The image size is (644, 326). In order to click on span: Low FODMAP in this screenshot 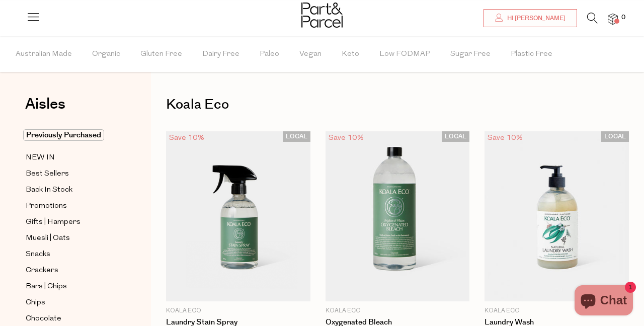, I will do `click(405, 54)`.